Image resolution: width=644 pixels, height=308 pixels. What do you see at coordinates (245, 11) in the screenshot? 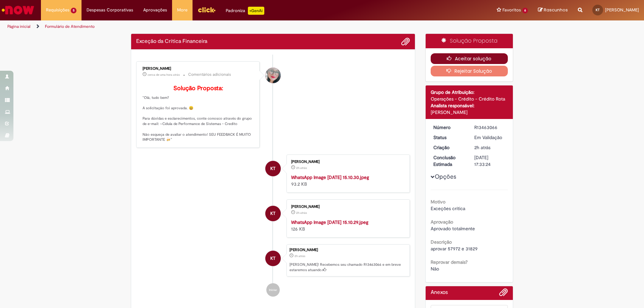
I see `div: Padroniza` at bounding box center [245, 11].